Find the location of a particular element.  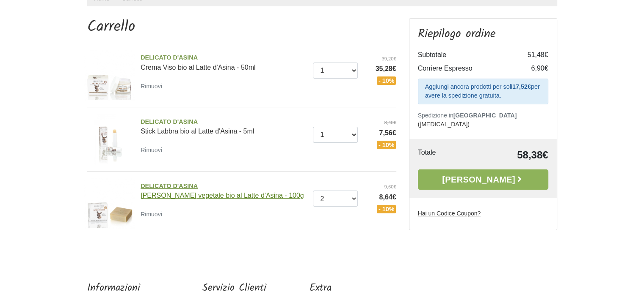

td: Corriere Espresso is located at coordinates (466, 69).